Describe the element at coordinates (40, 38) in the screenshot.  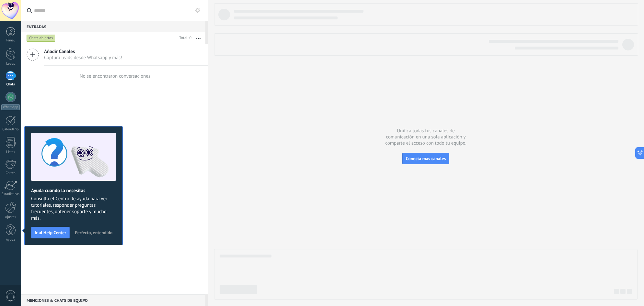
I see `div: Chats abiertos` at that location.